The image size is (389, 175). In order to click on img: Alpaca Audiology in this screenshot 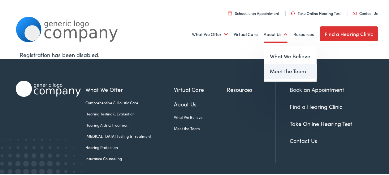, I will do `click(48, 88)`.